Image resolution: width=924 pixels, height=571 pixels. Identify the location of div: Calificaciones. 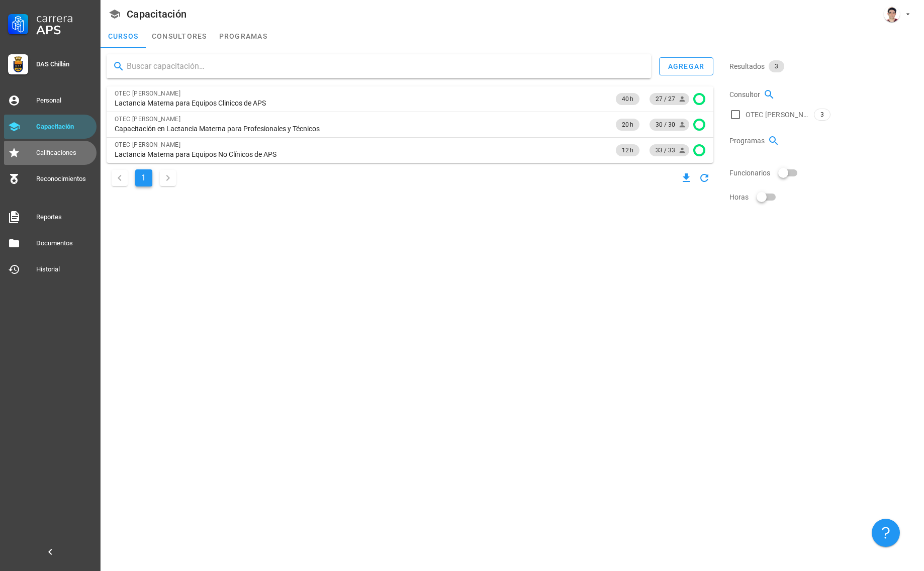
(65, 152).